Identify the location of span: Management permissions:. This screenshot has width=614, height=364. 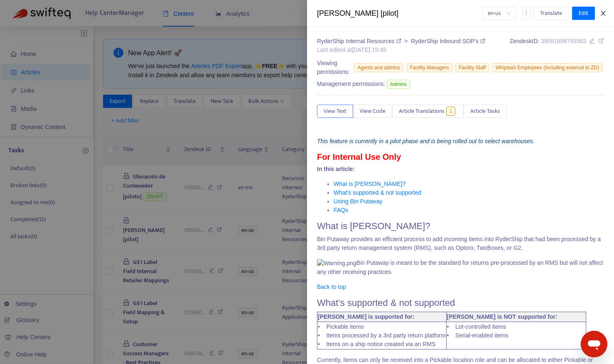
(351, 84).